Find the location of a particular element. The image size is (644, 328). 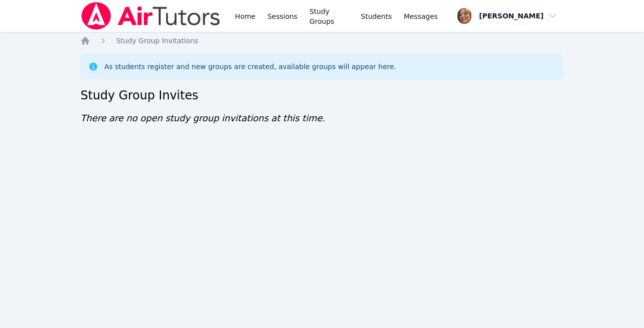

span: Messages is located at coordinates (421, 16).